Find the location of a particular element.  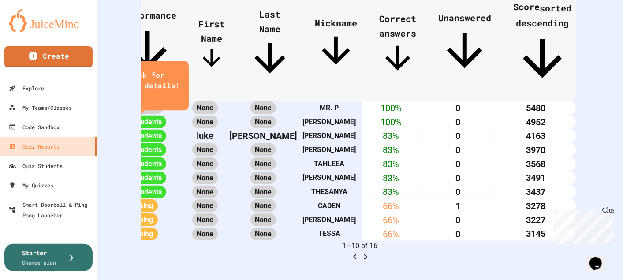

div: Explore is located at coordinates (26, 88).